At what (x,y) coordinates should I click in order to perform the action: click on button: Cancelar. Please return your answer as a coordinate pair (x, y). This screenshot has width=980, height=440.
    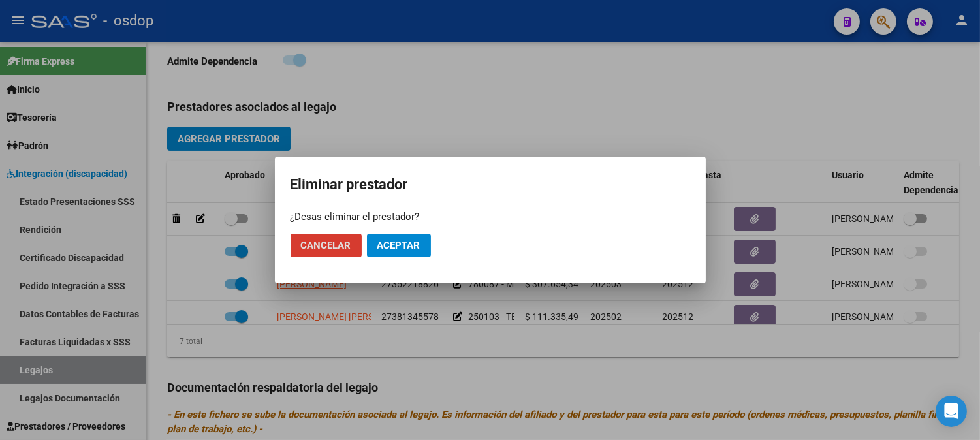
    Looking at the image, I should click on (325, 246).